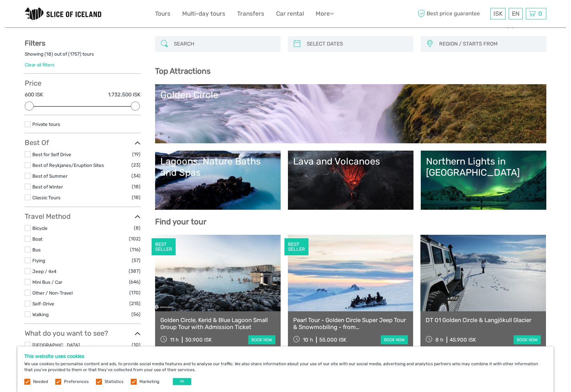 This screenshot has width=571, height=392. What do you see at coordinates (136, 345) in the screenshot?
I see `span: (10)` at bounding box center [136, 345].